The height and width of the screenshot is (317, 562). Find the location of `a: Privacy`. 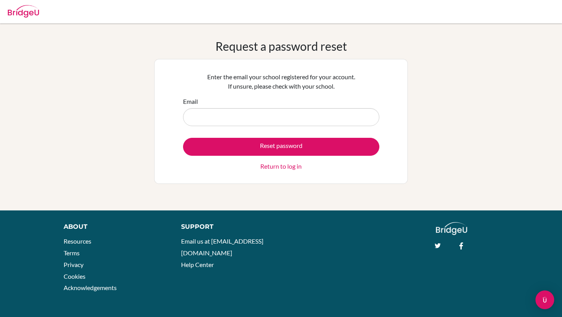

a: Privacy is located at coordinates (73, 264).